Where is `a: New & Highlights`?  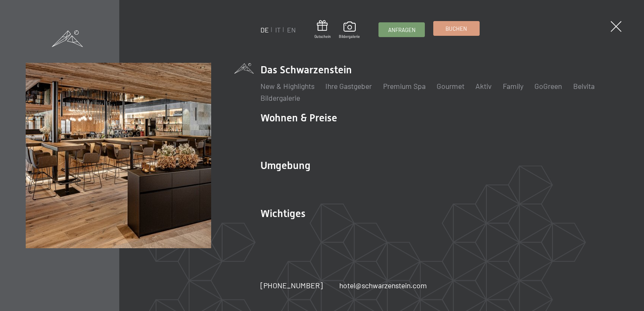 a: New & Highlights is located at coordinates (287, 86).